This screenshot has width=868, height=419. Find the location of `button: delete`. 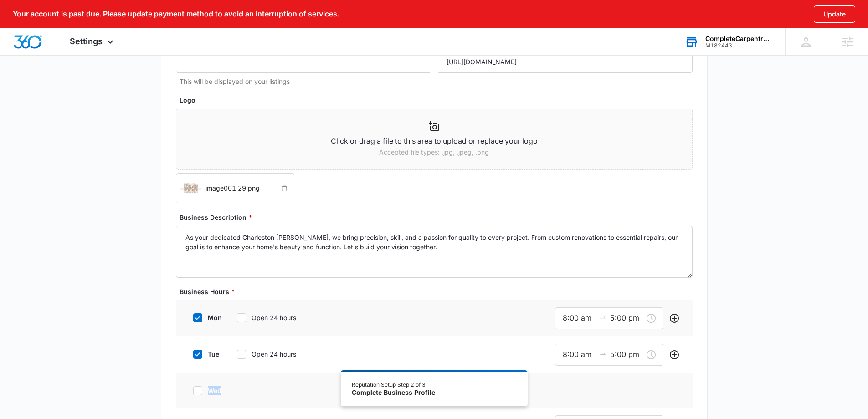

button: delete is located at coordinates (285, 188).